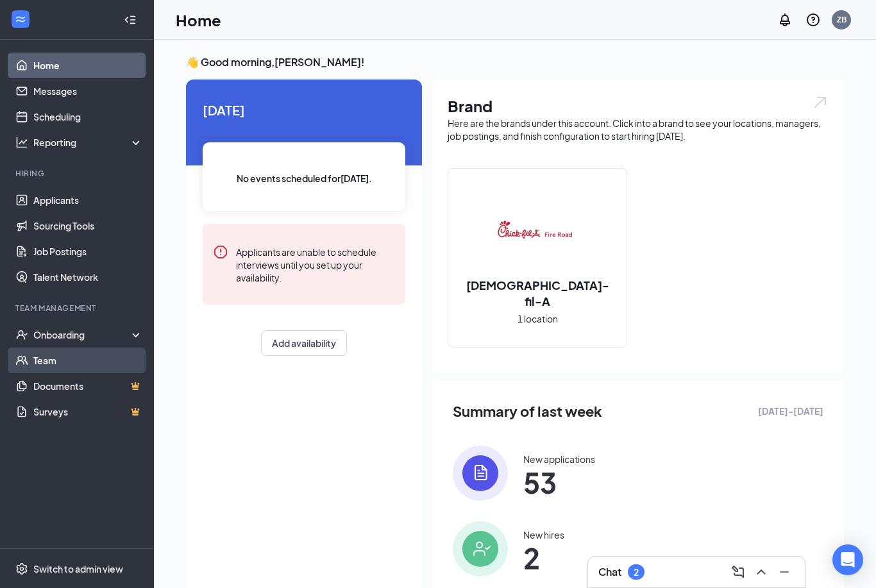 This screenshot has height=588, width=876. Describe the element at coordinates (78, 308) in the screenshot. I see `div: Team Management` at that location.